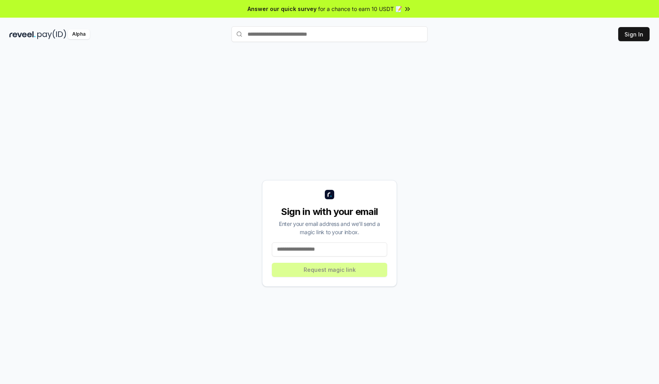 Image resolution: width=659 pixels, height=384 pixels. Describe the element at coordinates (634, 34) in the screenshot. I see `button: Sign In` at that location.